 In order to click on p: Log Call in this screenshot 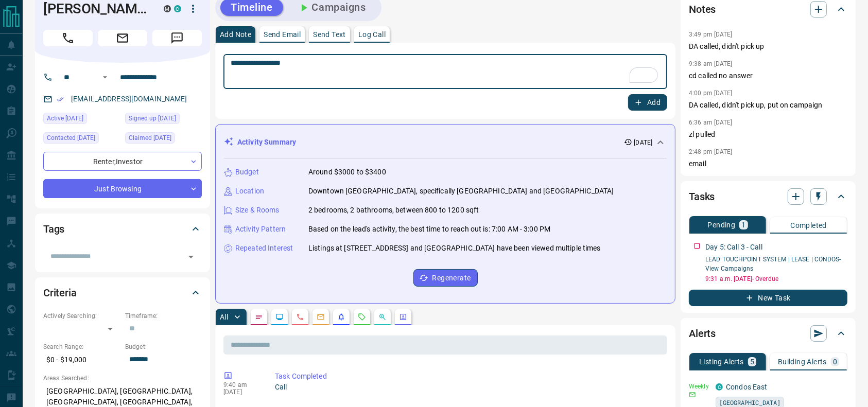, I will do `click(372, 34)`.